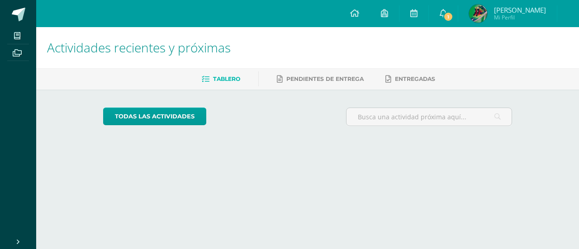  I want to click on span: Pendientes de entrega, so click(325, 79).